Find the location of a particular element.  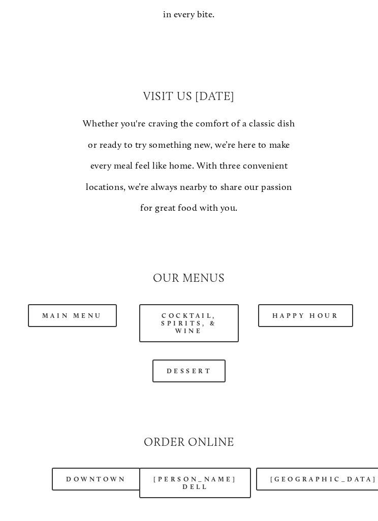

h2: Our Menus is located at coordinates (189, 278).